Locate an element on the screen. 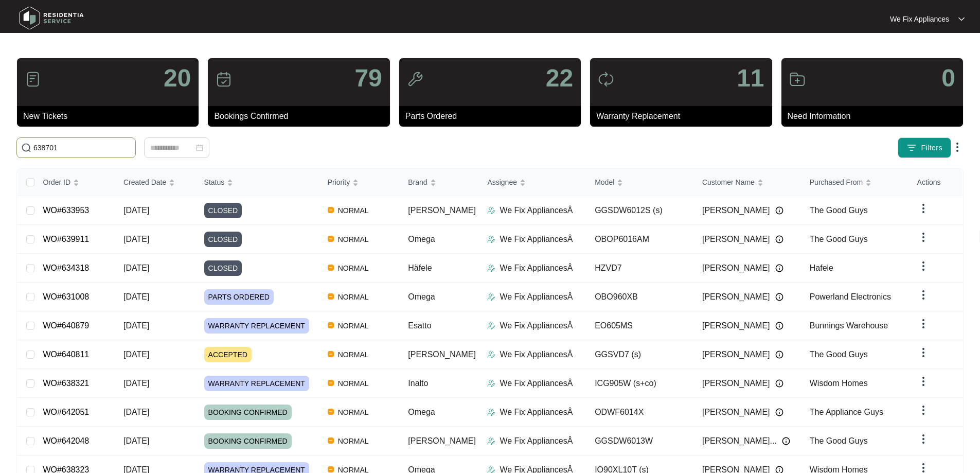 Image resolution: width=980 pixels, height=473 pixels. span: Assignee is located at coordinates (502, 182).